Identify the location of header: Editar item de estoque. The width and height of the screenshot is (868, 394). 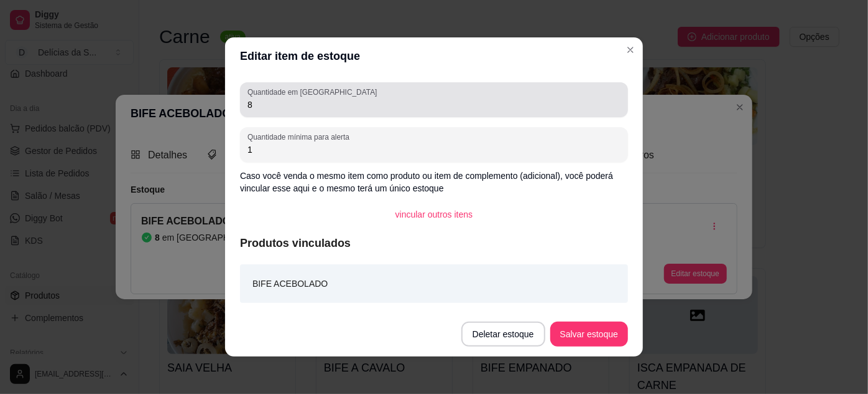
(434, 56).